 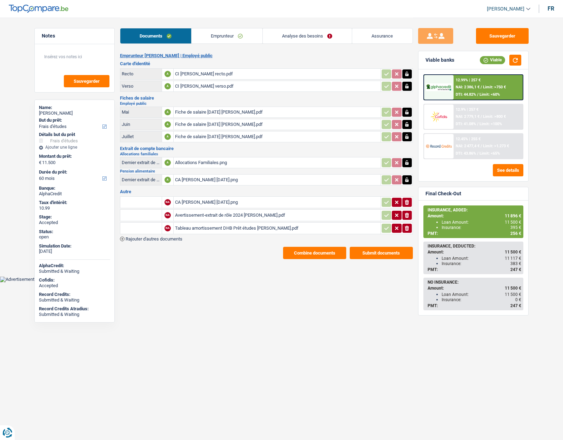 I want to click on span: 256 €, so click(x=516, y=234).